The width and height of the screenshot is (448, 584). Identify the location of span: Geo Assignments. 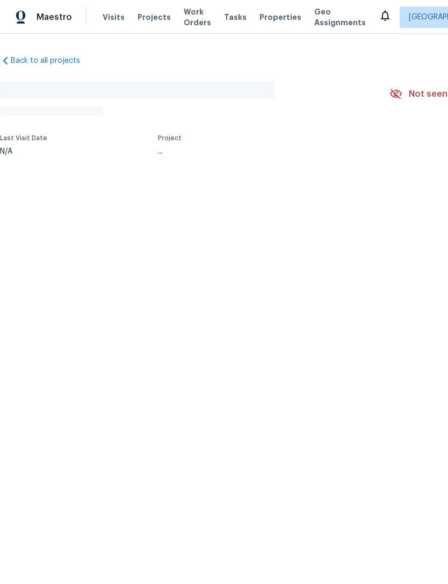
(340, 17).